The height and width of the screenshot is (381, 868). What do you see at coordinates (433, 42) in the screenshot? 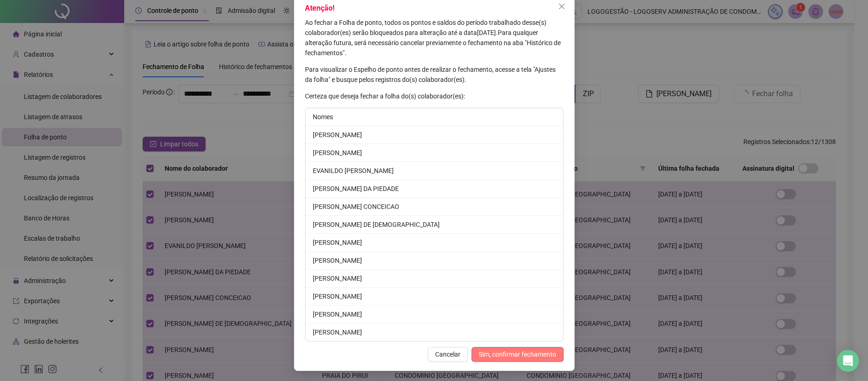
I see `span: Para qualquer alteração futura, será necessário cancelar previamente o fechamento na aba "Históri...` at bounding box center [433, 42].